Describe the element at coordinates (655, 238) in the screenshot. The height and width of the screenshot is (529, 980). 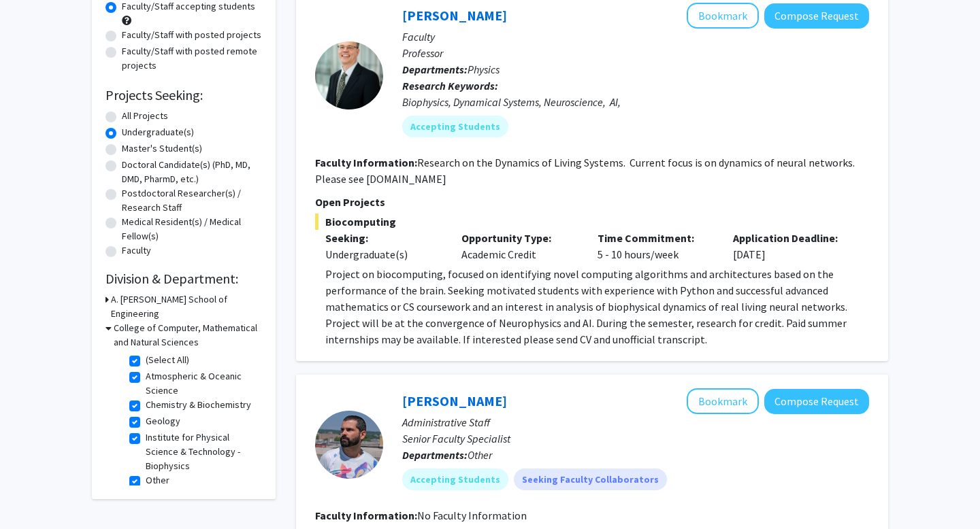
I see `p: Time Commitment:` at that location.